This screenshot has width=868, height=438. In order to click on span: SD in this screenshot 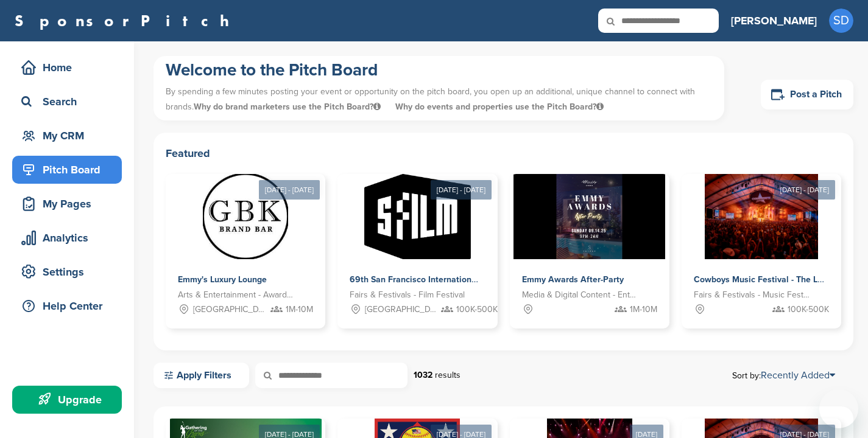, I will do `click(841, 21)`.